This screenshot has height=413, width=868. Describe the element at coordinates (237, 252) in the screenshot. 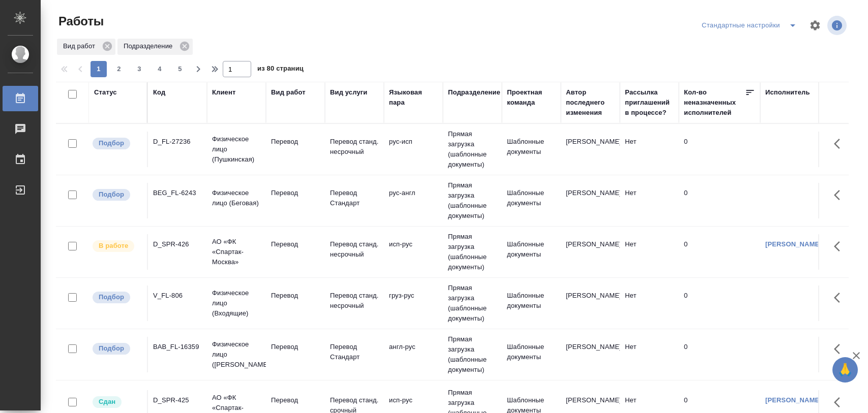

I see `p: АО «ФК «Спартак-Москва»` at that location.